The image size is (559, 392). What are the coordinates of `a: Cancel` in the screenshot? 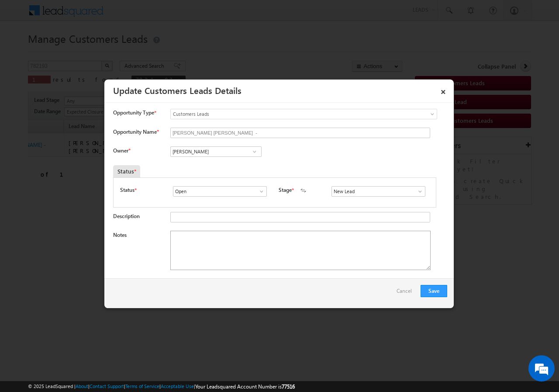 It's located at (406, 293).